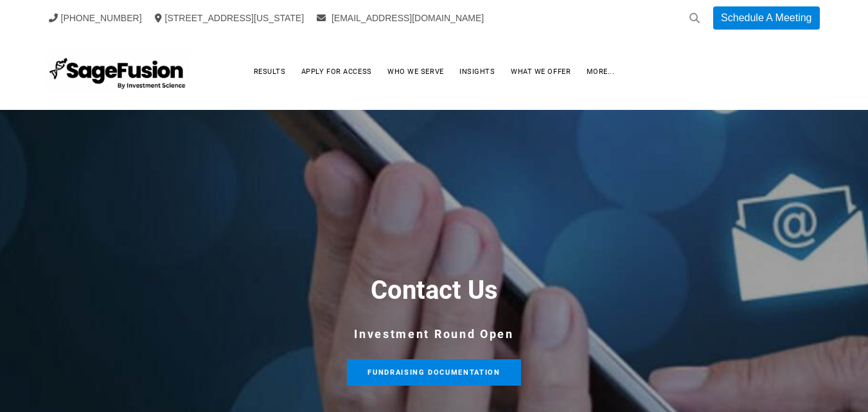 This screenshot has height=412, width=868. I want to click on a: Results, so click(270, 72).